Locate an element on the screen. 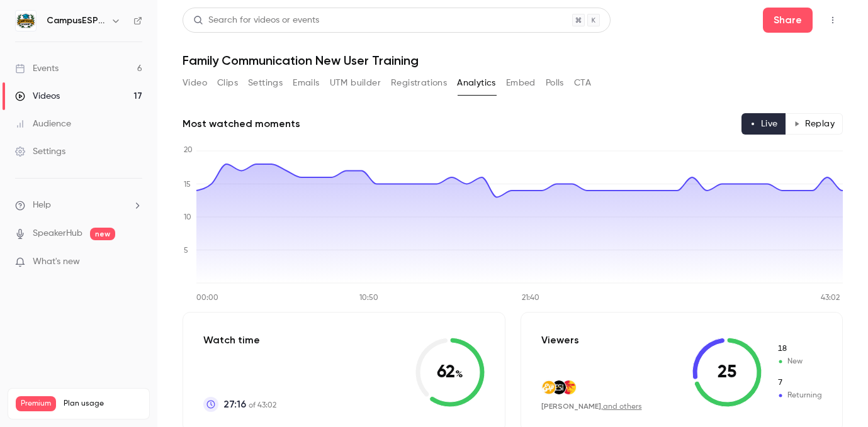 This screenshot has height=427, width=868. button: Settings is located at coordinates (265, 83).